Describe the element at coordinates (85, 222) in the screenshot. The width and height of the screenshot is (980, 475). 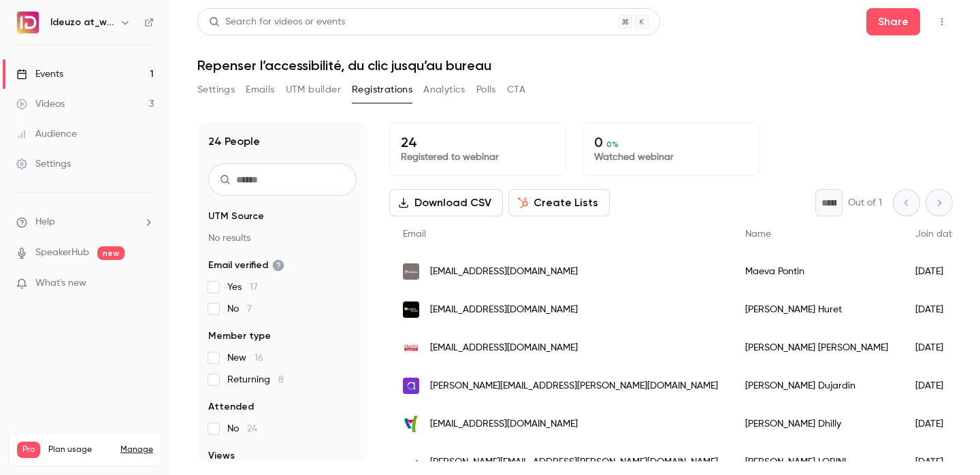
I see `li: help-dropdown-opener` at that location.